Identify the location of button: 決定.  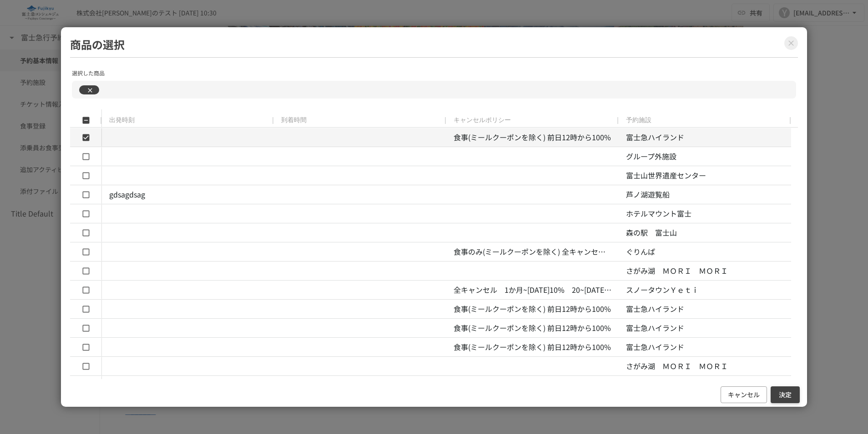
(785, 395).